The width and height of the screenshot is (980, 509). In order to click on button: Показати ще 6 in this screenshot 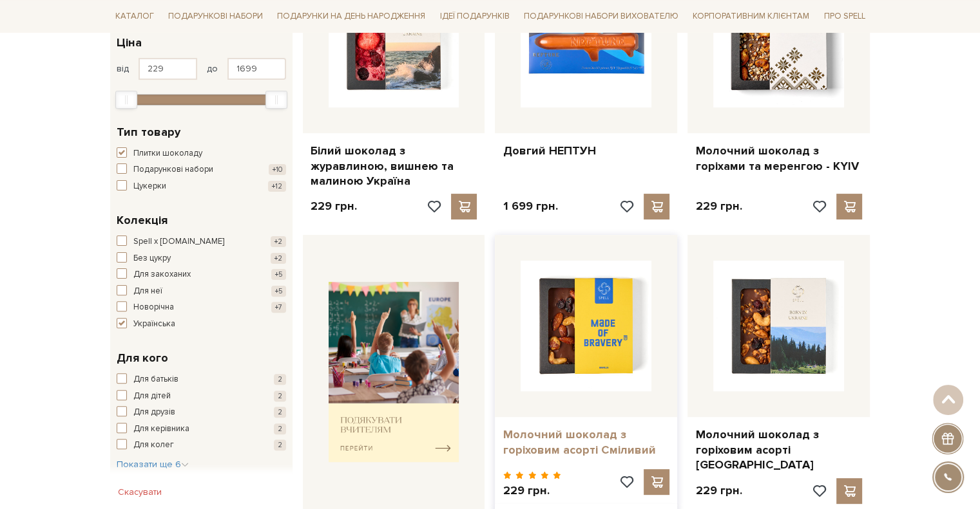, I will do `click(153, 465)`.